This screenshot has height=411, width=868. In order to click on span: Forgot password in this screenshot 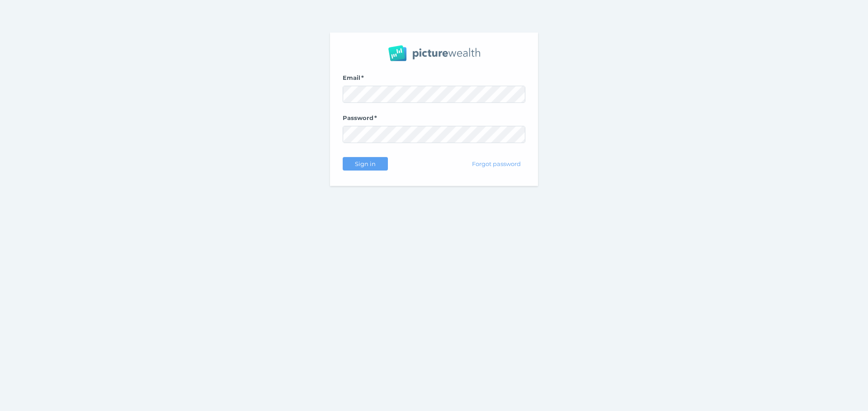, I will do `click(496, 163)`.